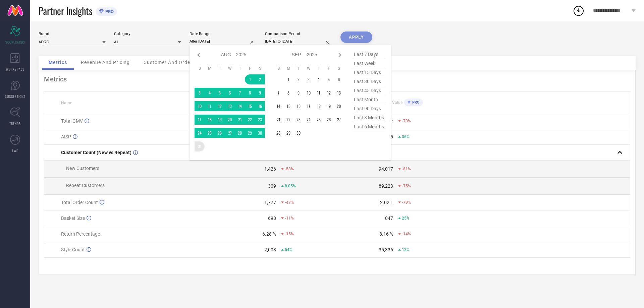  I want to click on th: Wednesday, so click(230, 69).